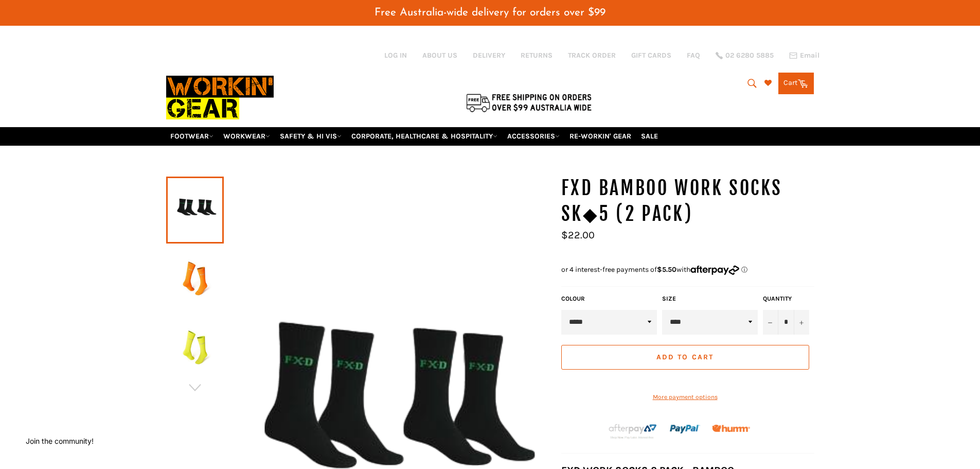  I want to click on a: CORPORATE, HEALTHCARE & HOSPITALITY, so click(425, 136).